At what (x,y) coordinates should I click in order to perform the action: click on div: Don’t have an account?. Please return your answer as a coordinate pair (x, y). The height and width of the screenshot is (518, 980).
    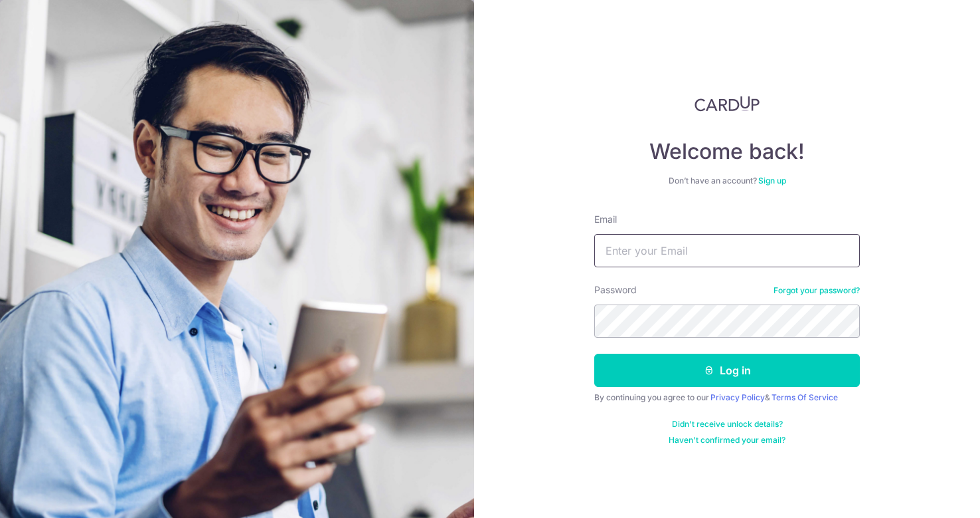
    Looking at the image, I should click on (728, 181).